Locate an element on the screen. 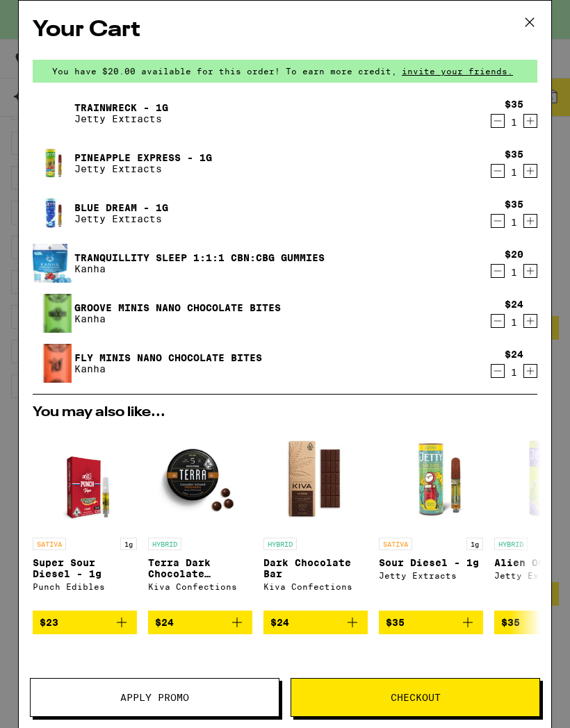 The image size is (570, 728). p: SATIVA is located at coordinates (395, 543).